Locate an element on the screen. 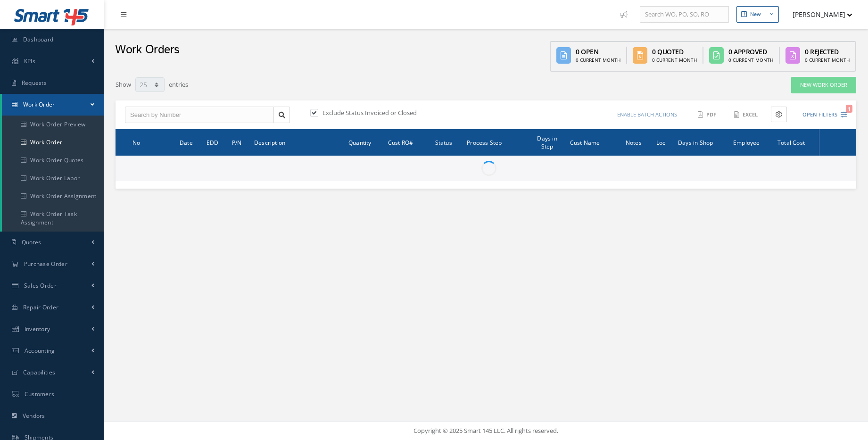  label: entries is located at coordinates (178, 83).